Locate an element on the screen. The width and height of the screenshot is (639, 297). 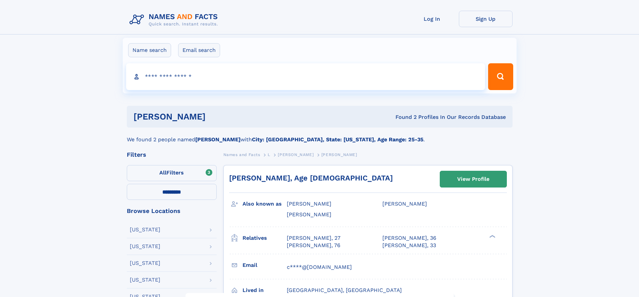
button: Search Button is located at coordinates (500, 77).